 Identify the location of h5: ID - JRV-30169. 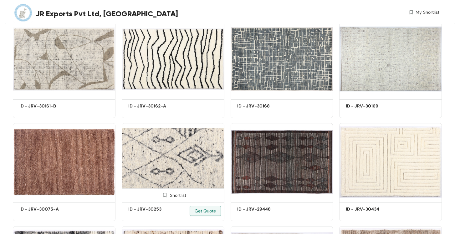
(372, 106).